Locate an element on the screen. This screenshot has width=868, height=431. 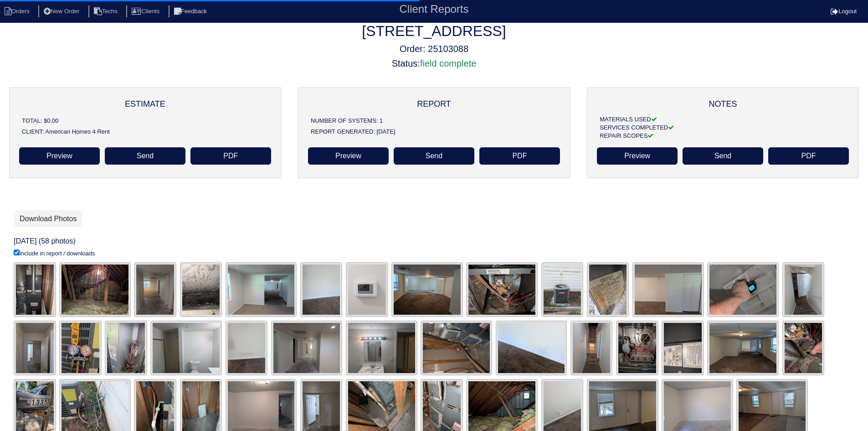
input: include in report / downloads is located at coordinates (17, 252).